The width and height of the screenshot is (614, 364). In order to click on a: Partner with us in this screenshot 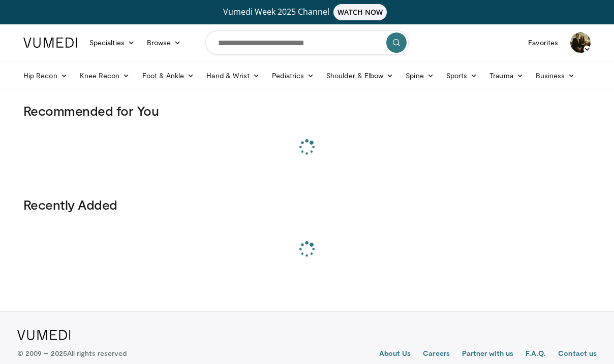, I will do `click(487, 355)`.